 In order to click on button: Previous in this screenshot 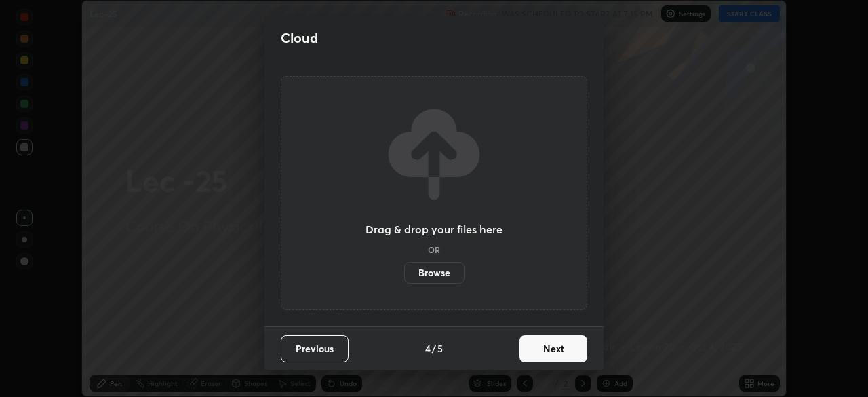, I will do `click(314, 349)`.